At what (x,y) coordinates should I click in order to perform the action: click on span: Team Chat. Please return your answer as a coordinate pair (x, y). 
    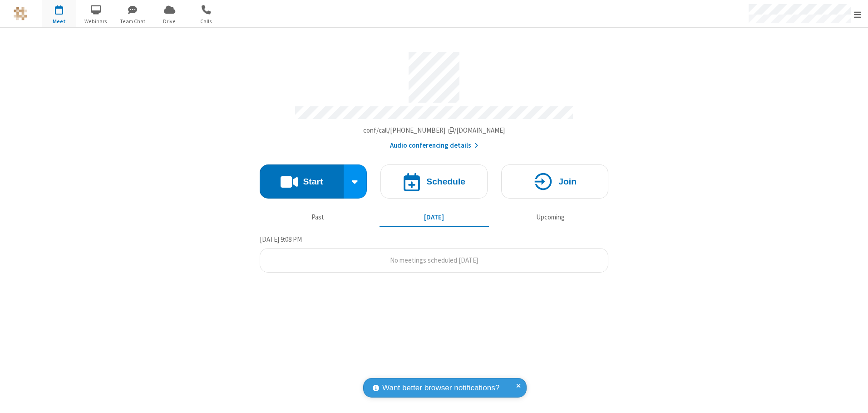
    Looking at the image, I should click on (133, 21).